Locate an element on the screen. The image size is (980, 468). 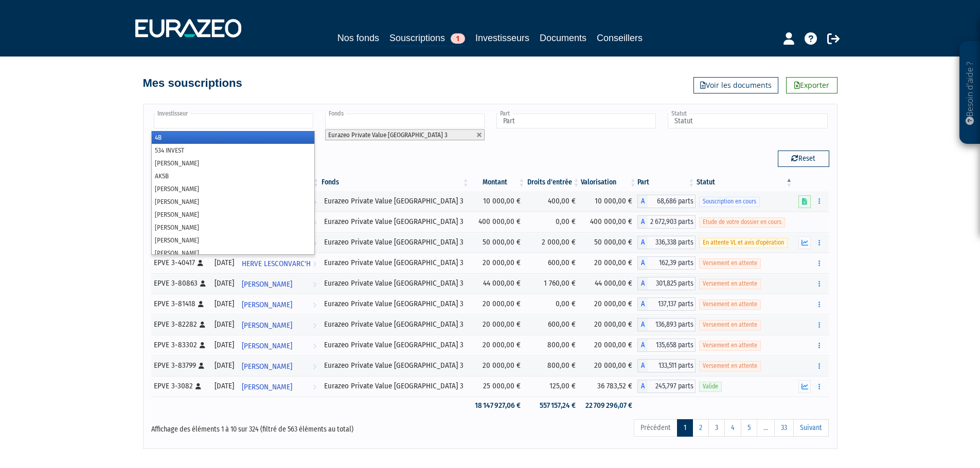
td: 44 000,00 € is located at coordinates (609, 284).